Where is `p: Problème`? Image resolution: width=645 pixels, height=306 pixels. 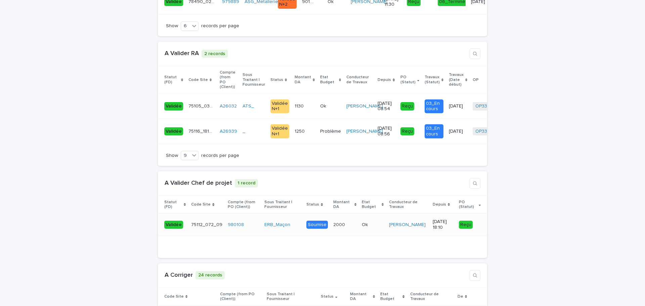
p: Problème is located at coordinates (331, 131).